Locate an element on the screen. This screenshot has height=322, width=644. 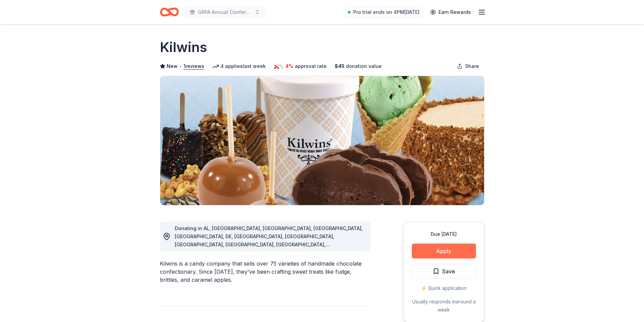
span: Save is located at coordinates (449, 271).